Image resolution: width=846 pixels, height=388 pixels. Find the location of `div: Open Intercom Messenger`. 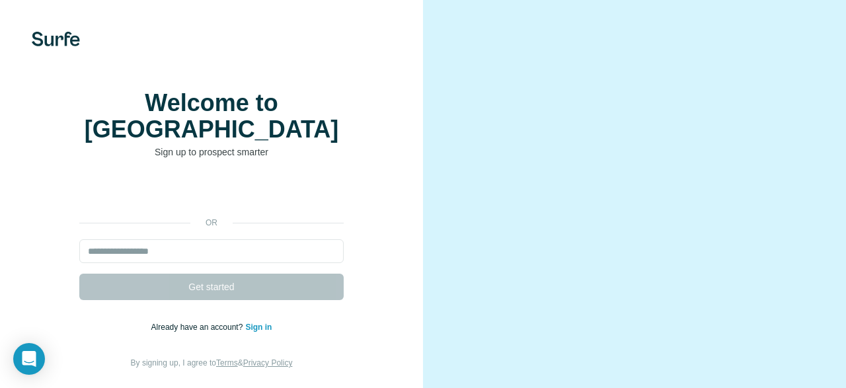

div: Open Intercom Messenger is located at coordinates (29, 359).